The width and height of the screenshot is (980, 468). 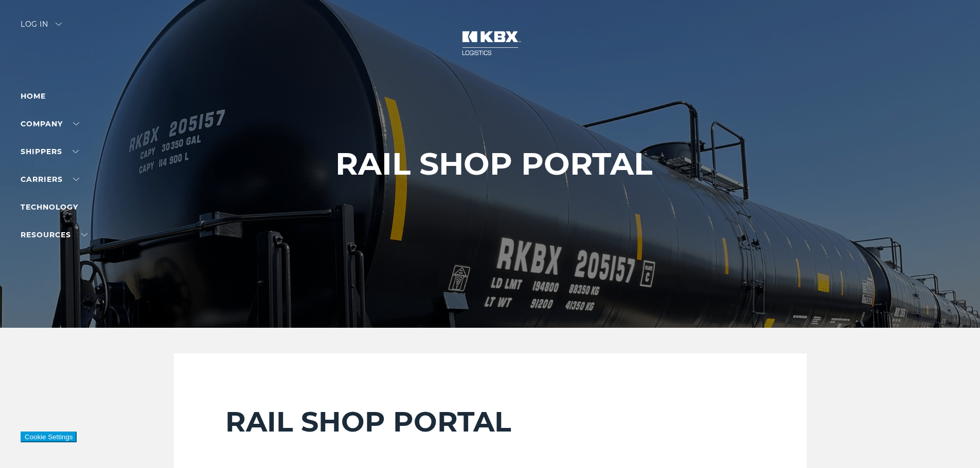 What do you see at coordinates (50, 179) in the screenshot?
I see `a: Carriers` at bounding box center [50, 179].